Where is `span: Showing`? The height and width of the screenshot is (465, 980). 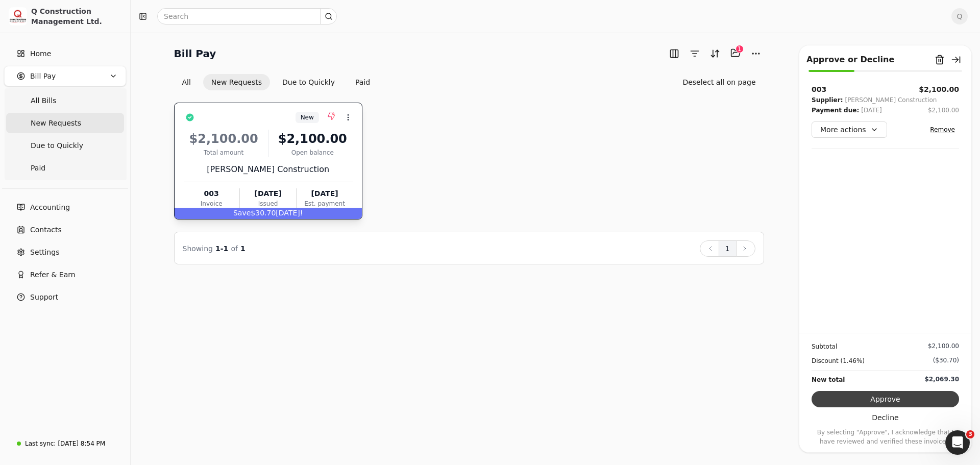 span: Showing is located at coordinates (198, 249).